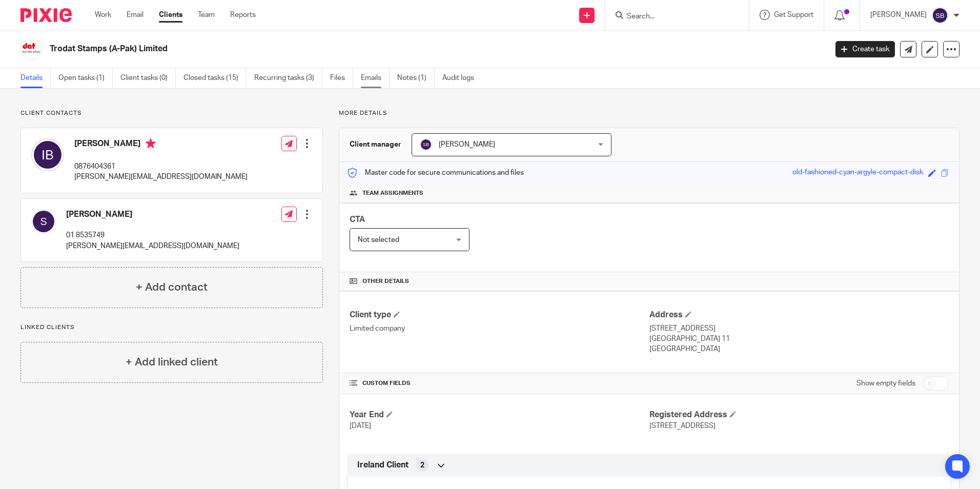 The image size is (980, 489). What do you see at coordinates (375, 145) in the screenshot?
I see `h3: Client manager` at bounding box center [375, 145].